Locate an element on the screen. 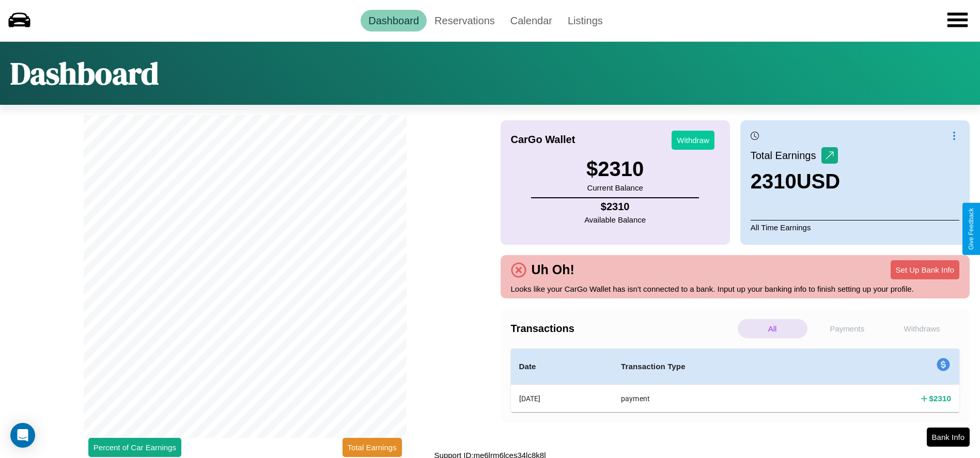 This screenshot has height=458, width=980. p: All is located at coordinates (772, 328).